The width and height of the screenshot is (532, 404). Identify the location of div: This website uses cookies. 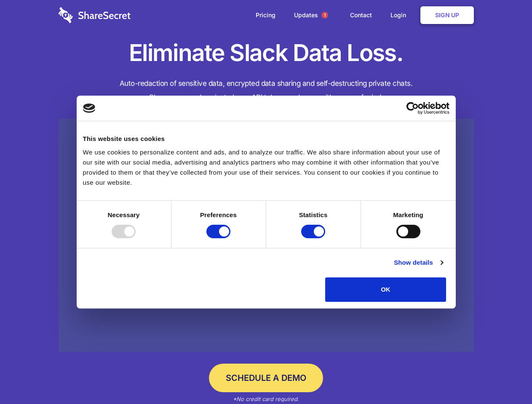
(266, 139).